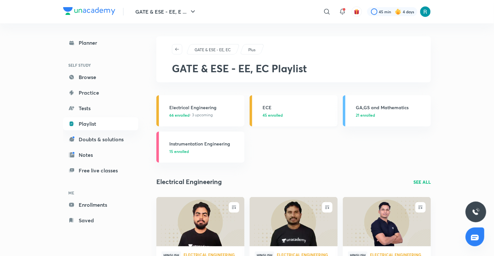  Describe the element at coordinates (357, 12) in the screenshot. I see `img: avatar` at that location.